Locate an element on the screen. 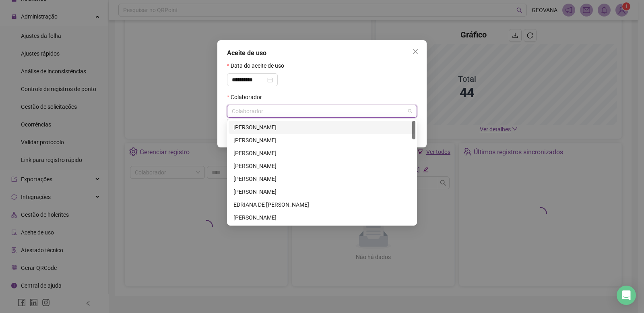  div: EDSON NASCIMENTO DOS SANTOS is located at coordinates (322, 218).